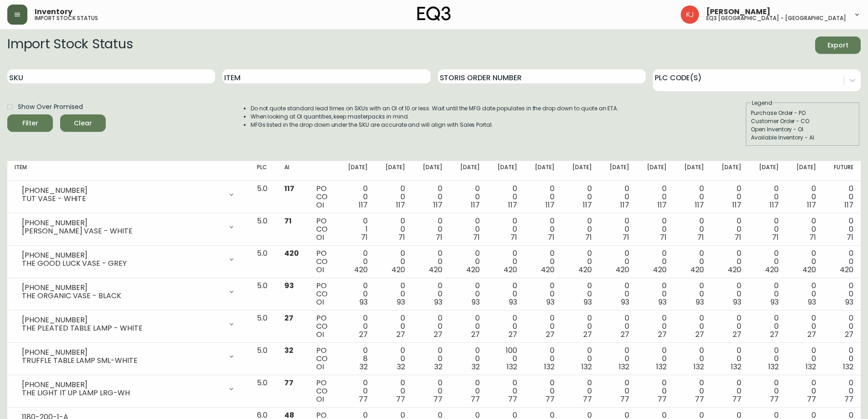  I want to click on legend: Legend, so click(762, 103).